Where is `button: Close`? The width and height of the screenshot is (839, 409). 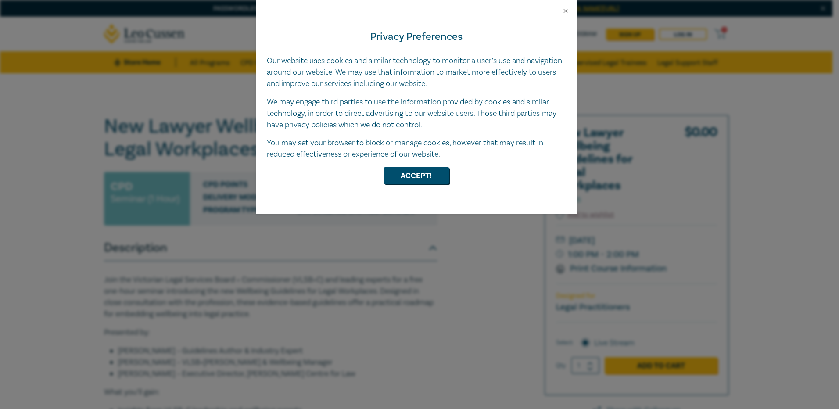
button: Close is located at coordinates (566, 11).